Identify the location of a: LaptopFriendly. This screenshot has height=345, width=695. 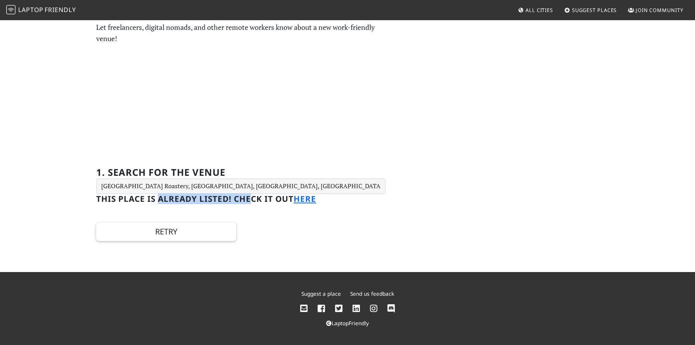
(348, 323).